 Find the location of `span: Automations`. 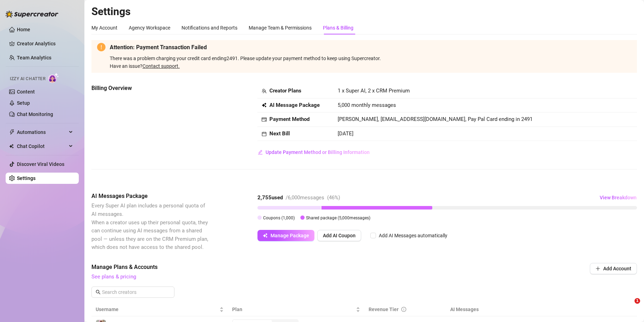

span: Automations is located at coordinates (42, 132).